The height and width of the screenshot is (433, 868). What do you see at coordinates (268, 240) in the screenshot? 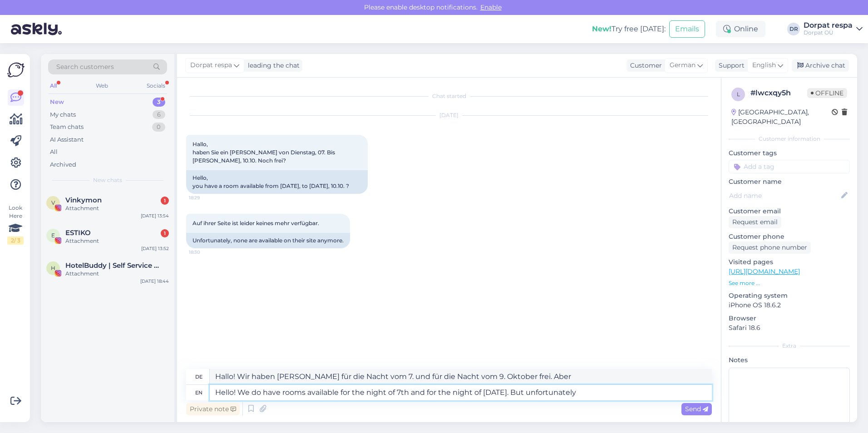
I see `div: Unfortunately, none are available on their site anymore.` at bounding box center [268, 240].